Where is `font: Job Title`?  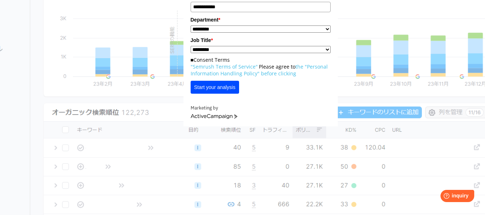
font: Job Title is located at coordinates (201, 40).